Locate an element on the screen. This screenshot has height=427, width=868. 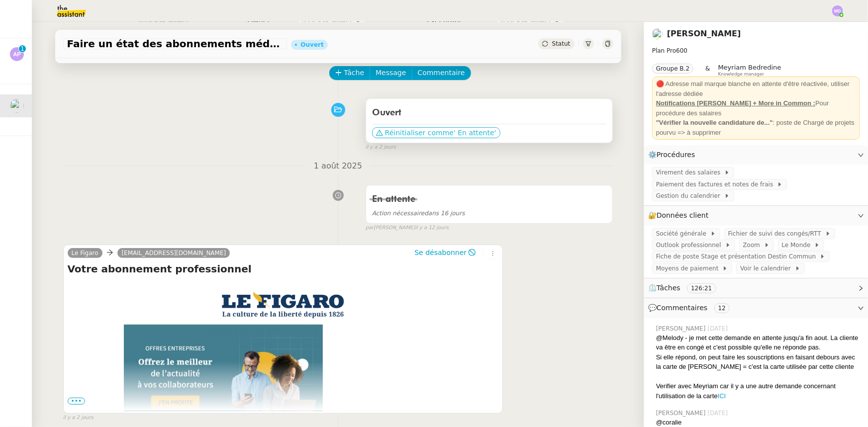
span: Message is located at coordinates (390, 72).